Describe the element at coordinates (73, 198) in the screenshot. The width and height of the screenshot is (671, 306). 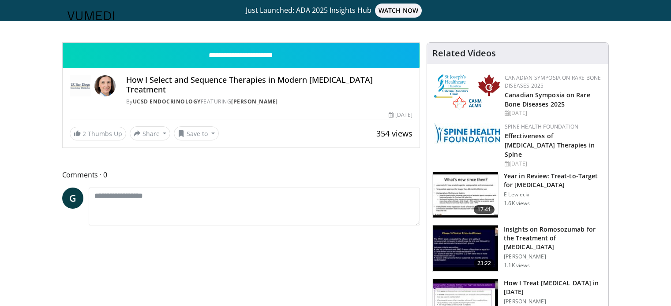
I see `a: G` at that location.